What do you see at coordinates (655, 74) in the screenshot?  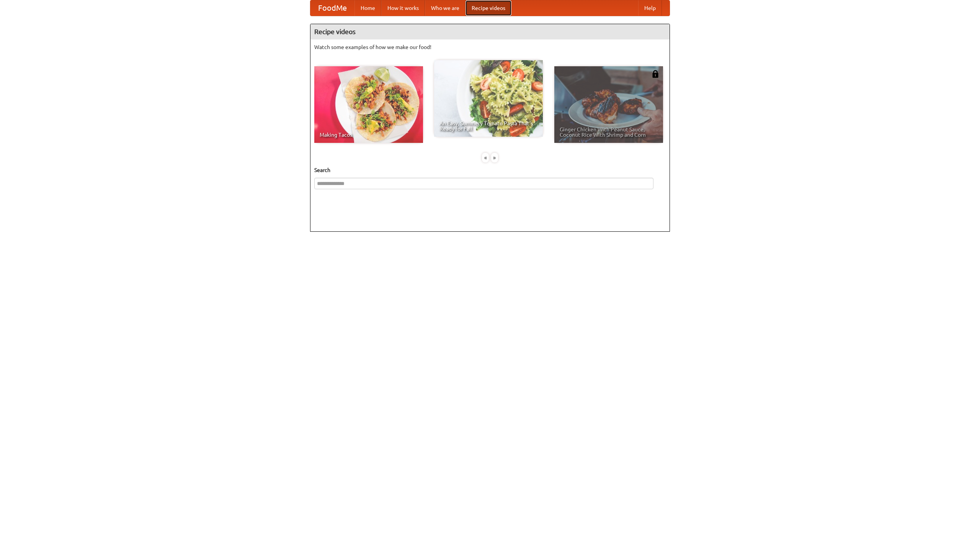 I see `img: 483408.png` at bounding box center [655, 74].